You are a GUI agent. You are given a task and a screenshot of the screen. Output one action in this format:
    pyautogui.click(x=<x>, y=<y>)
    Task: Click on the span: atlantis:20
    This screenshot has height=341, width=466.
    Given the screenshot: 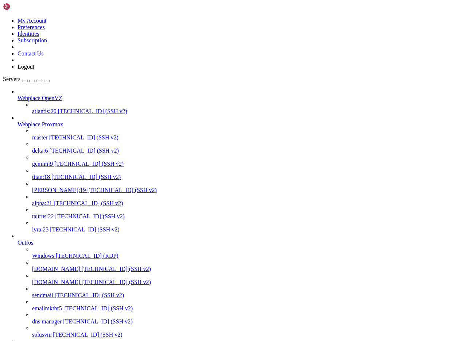 What is the action you would take?
    pyautogui.click(x=44, y=111)
    